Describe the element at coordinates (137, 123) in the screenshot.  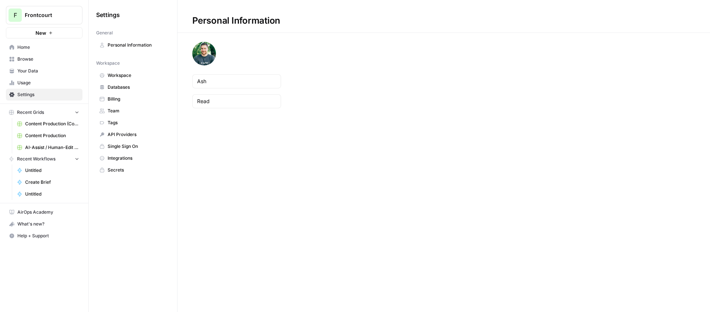
I see `span: Tags` at that location.